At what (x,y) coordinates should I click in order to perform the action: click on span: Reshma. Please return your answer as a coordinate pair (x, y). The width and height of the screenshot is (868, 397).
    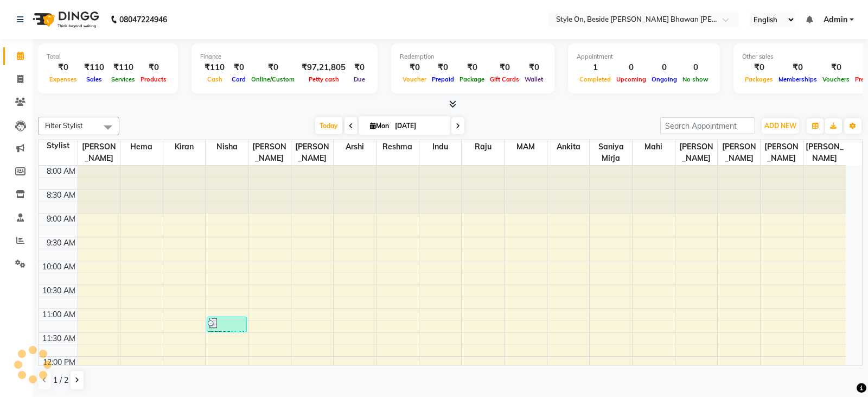
    Looking at the image, I should click on (398, 147).